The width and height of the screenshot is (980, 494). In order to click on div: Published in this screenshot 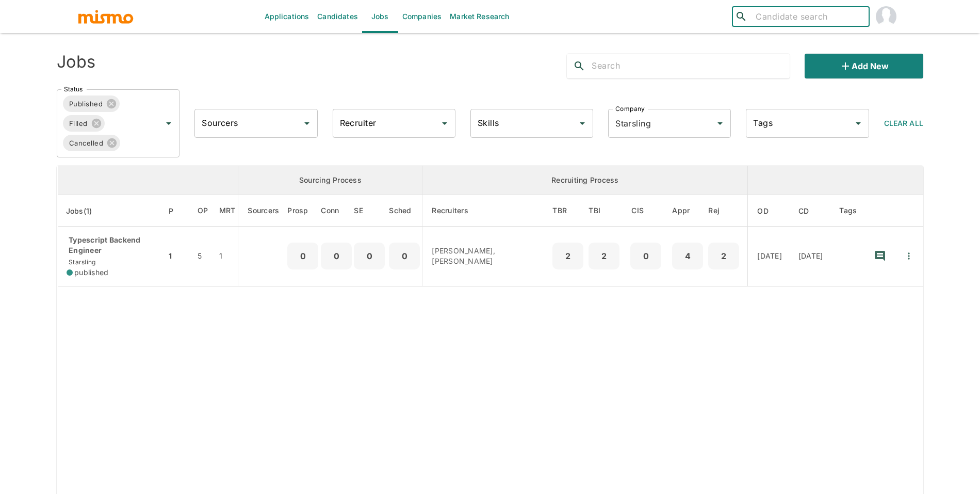, I will do `click(91, 104)`.